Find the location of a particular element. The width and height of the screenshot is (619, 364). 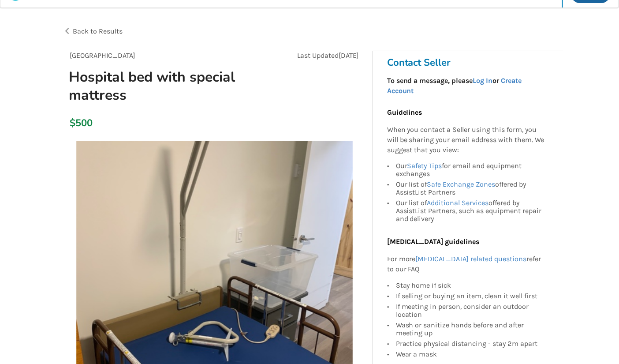

div: Our for email and equipment exchanges is located at coordinates (471, 170).